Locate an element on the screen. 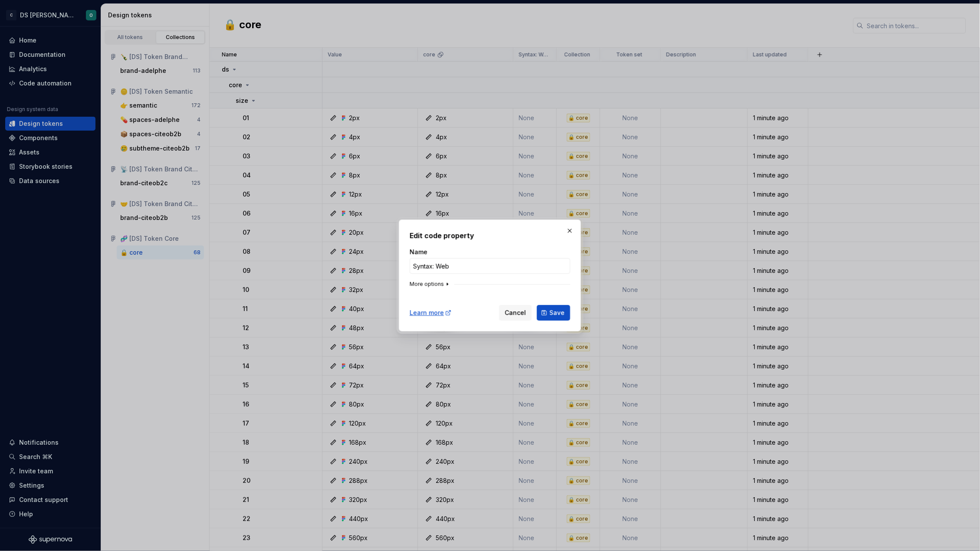 The image size is (980, 551). label: Name is located at coordinates (418, 252).